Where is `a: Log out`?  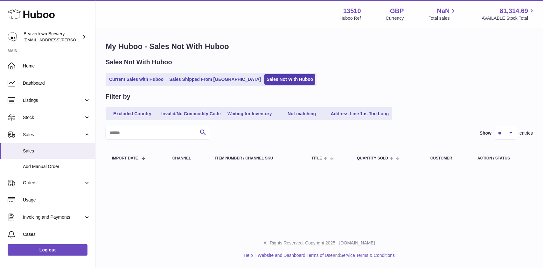
a: Log out is located at coordinates (47, 250).